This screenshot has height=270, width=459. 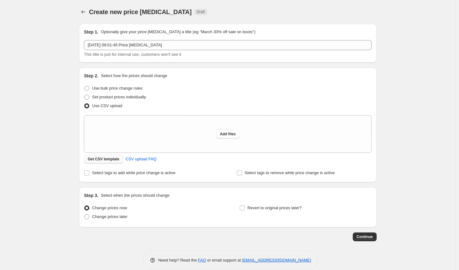 I want to click on span: Get CSV template, so click(x=103, y=159).